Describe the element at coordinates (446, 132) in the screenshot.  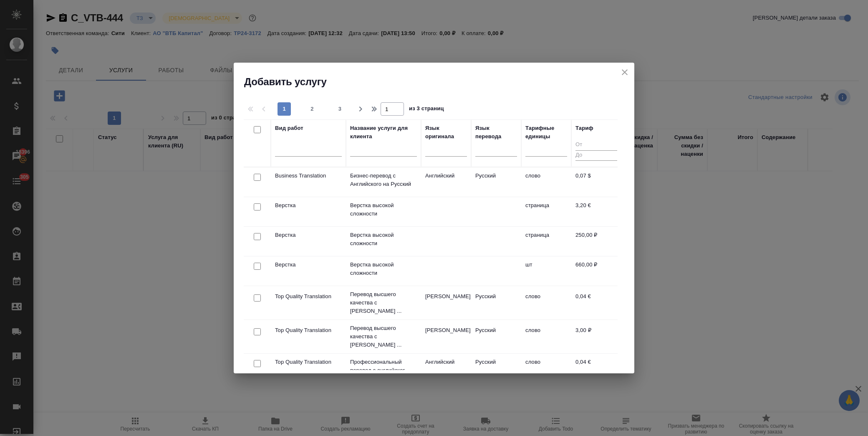
I see `div: Язык оригинала` at that location.